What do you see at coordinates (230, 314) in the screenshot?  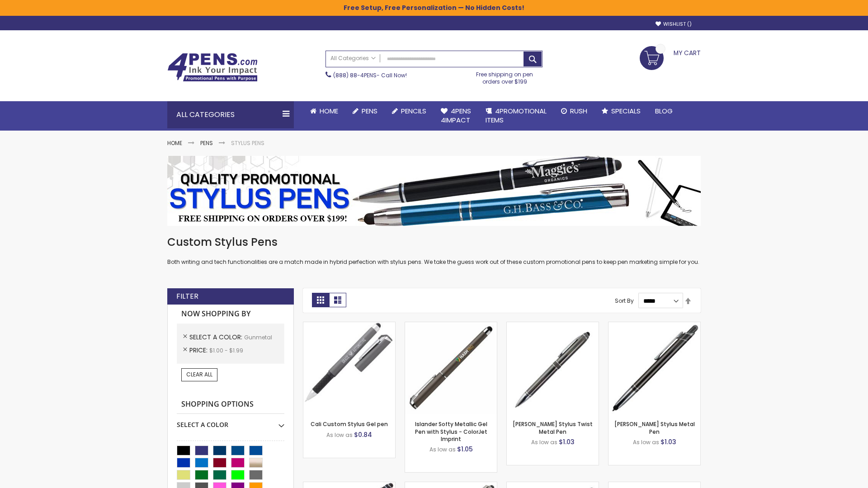 I see `strong: Now Shopping by` at bounding box center [230, 314].